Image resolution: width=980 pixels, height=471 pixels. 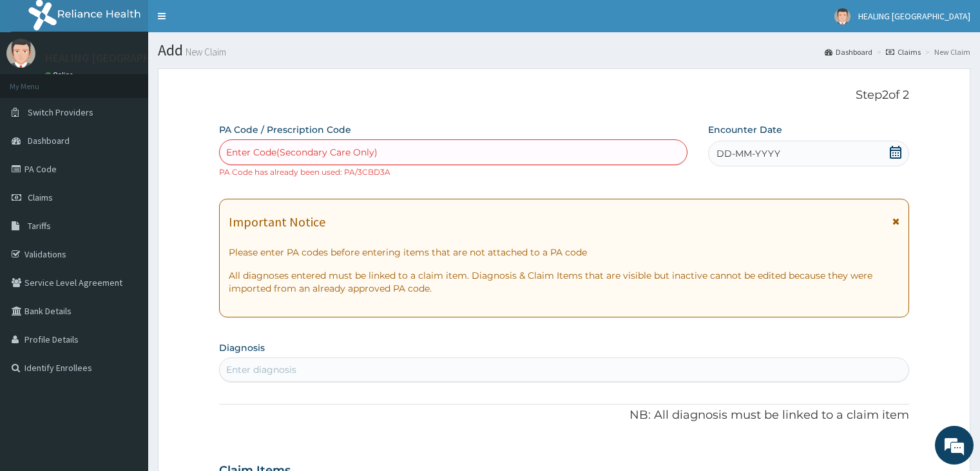 What do you see at coordinates (48, 140) in the screenshot?
I see `span: Dashboard` at bounding box center [48, 140].